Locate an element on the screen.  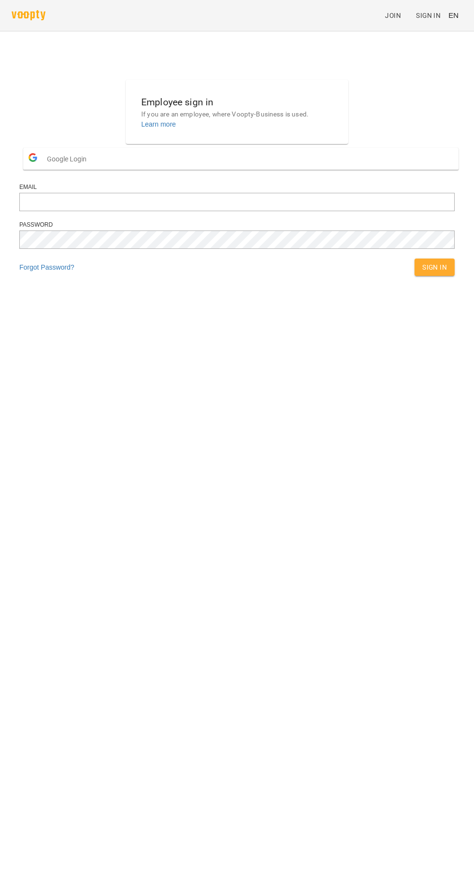
button: Employee sign inIf you are an employee, where Voopty-Business is used.Learn more is located at coordinates (237, 112).